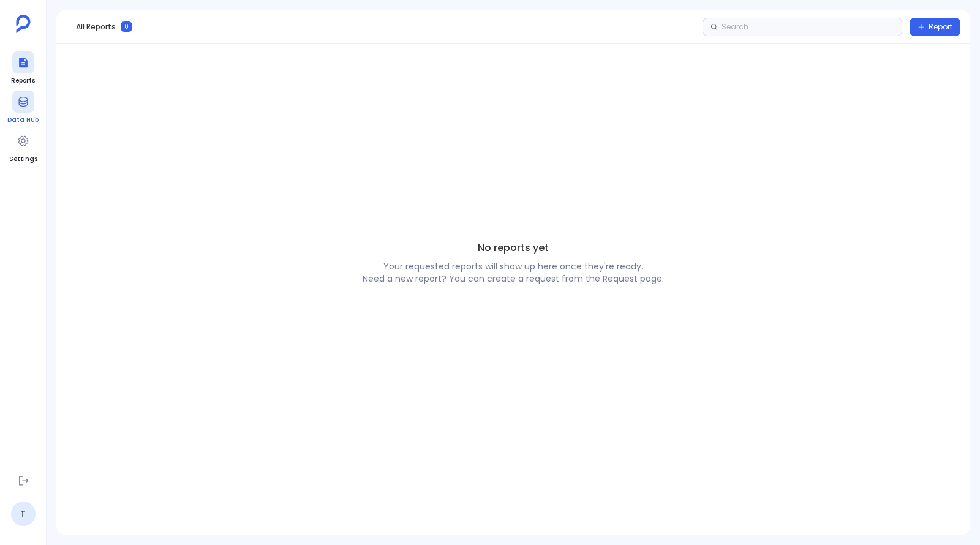 Image resolution: width=980 pixels, height=545 pixels. I want to click on button: Report, so click(934, 27).